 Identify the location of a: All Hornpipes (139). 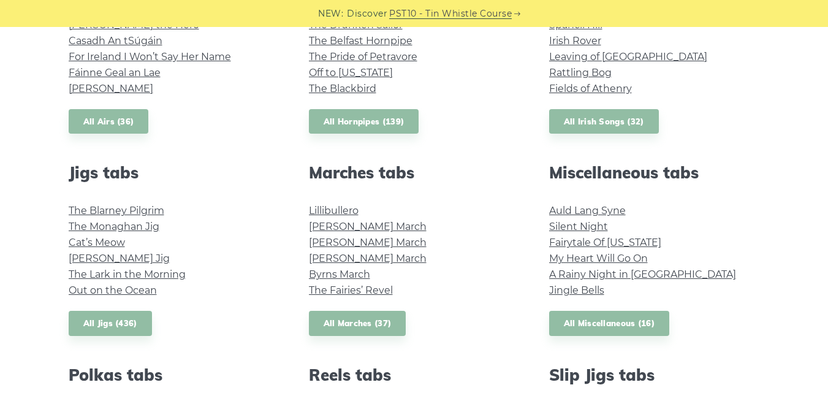
(364, 121).